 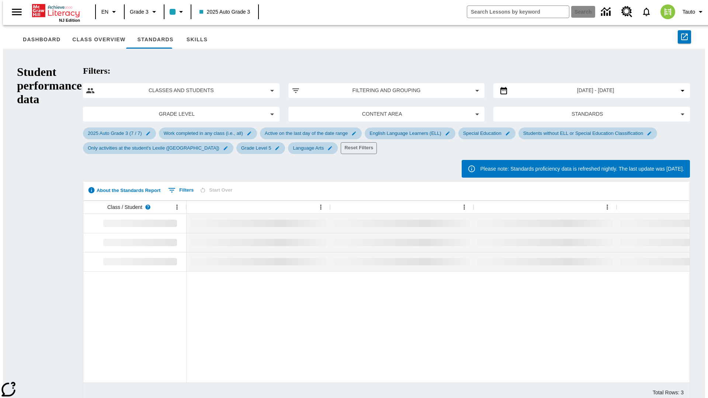 What do you see at coordinates (203, 133) in the screenshot?
I see `span: Work completed in any class (i.e., all)` at bounding box center [203, 133].